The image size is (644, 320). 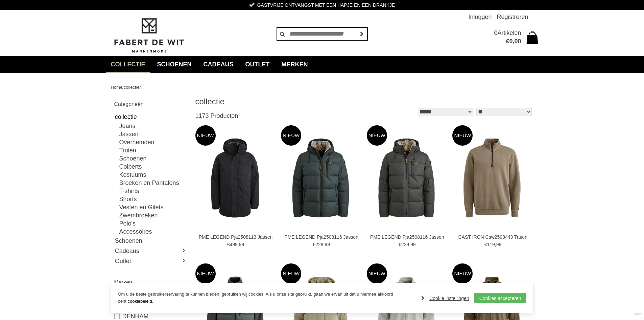 What do you see at coordinates (445, 298) in the screenshot?
I see `a: Cookie instellingen` at bounding box center [445, 298].